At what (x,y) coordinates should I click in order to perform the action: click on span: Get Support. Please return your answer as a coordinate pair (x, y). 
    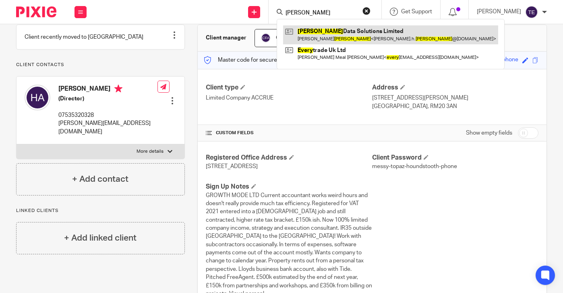
    Looking at the image, I should click on (417, 12).